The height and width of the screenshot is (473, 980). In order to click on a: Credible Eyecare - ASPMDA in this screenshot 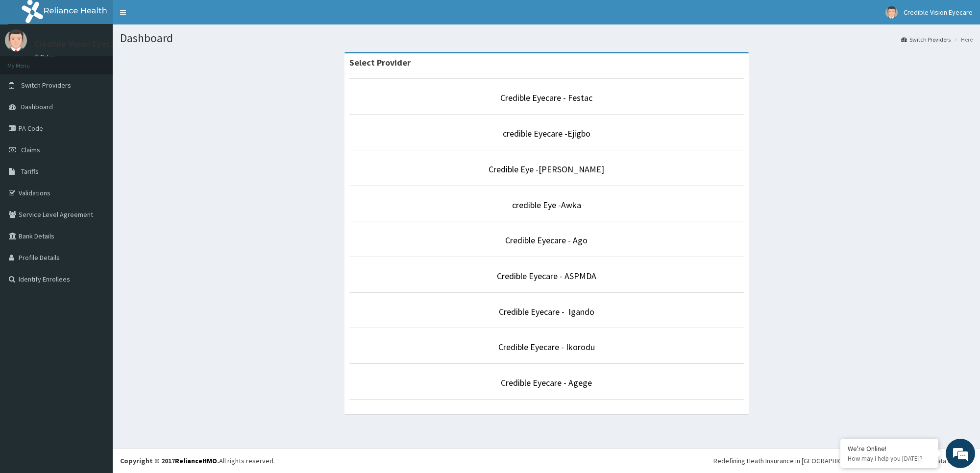, I will do `click(546, 275)`.